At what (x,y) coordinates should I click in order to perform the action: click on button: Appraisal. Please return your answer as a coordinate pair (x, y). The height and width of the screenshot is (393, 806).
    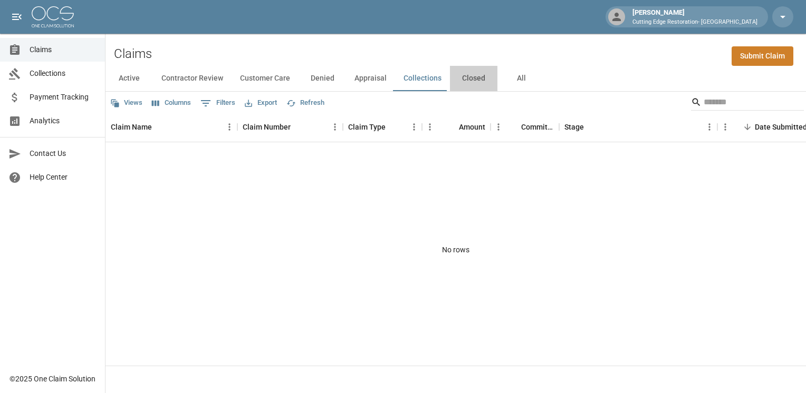
    Looking at the image, I should click on (370, 79).